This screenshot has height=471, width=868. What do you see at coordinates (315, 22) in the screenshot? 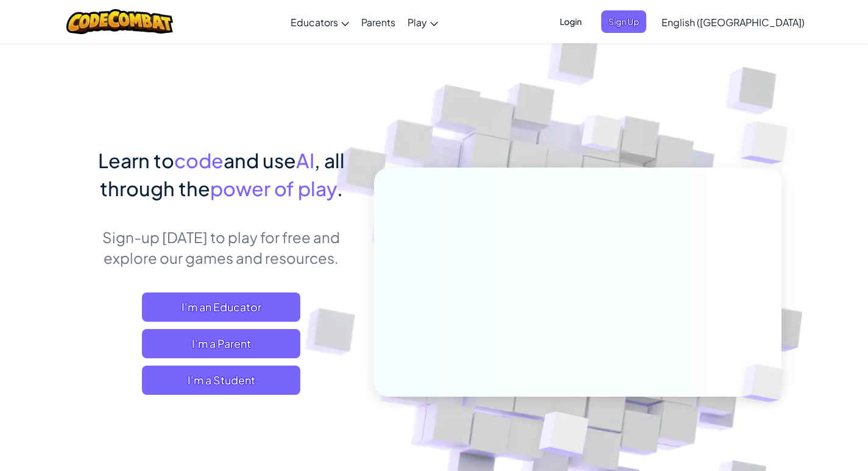
I see `span: Educators` at bounding box center [315, 22].